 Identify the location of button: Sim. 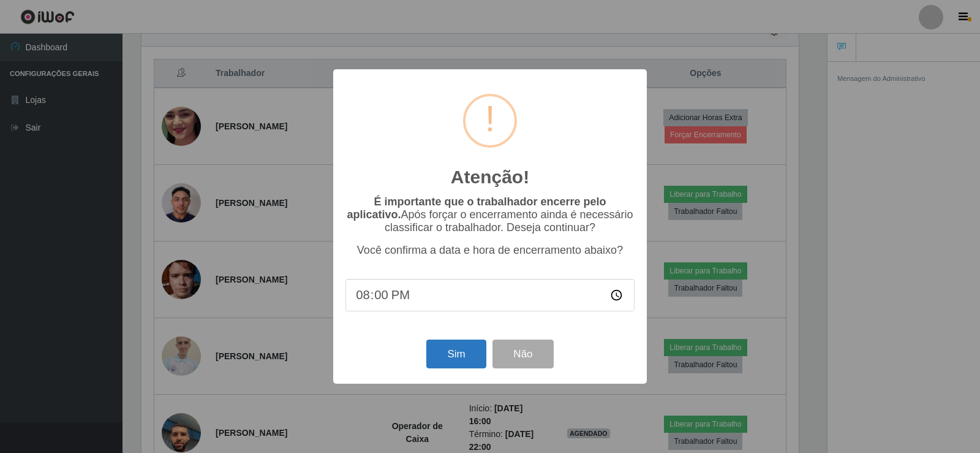
(456, 354).